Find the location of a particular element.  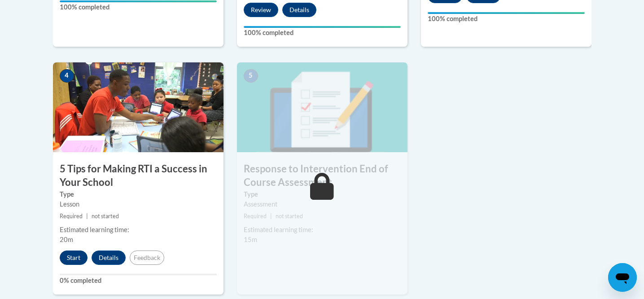

label: 0% completed is located at coordinates (138, 281).